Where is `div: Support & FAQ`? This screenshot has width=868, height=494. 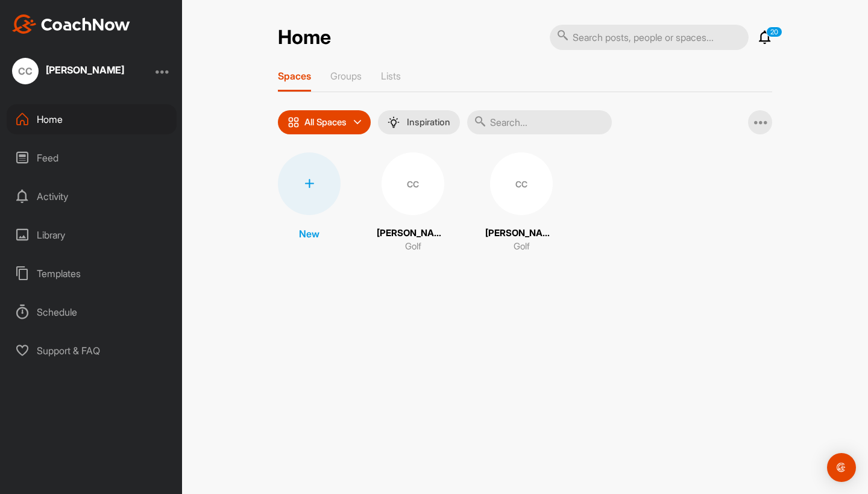 div: Support & FAQ is located at coordinates (92, 351).